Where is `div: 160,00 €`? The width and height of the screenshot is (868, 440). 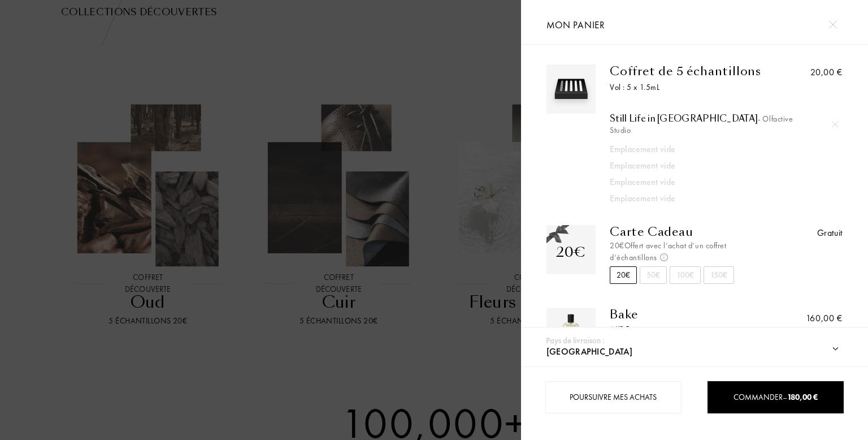
div: 160,00 € is located at coordinates (824, 318).